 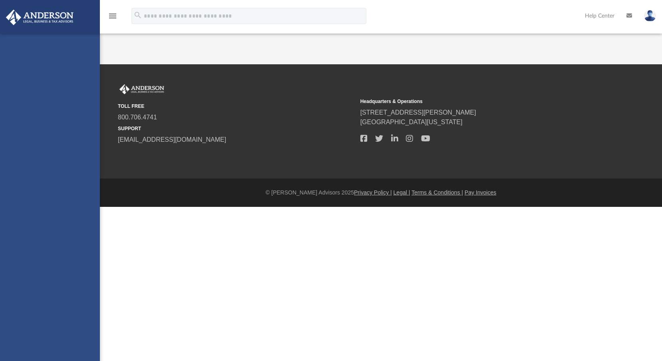 I want to click on i: menu, so click(x=113, y=16).